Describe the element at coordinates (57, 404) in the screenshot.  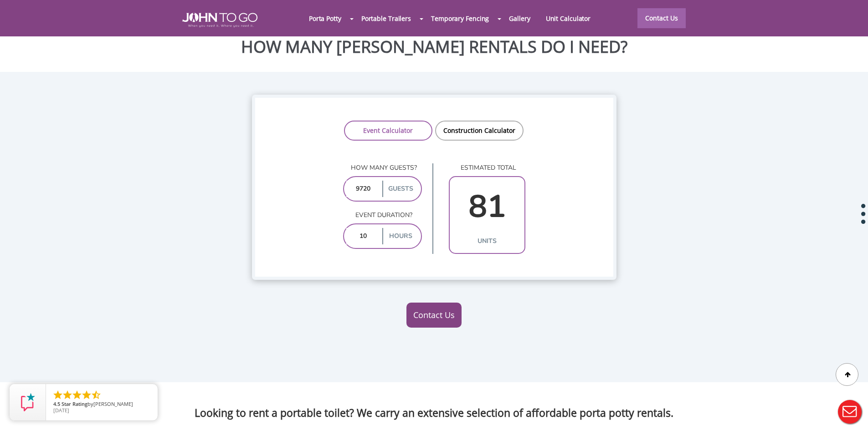
I see `span: 4.5` at that location.